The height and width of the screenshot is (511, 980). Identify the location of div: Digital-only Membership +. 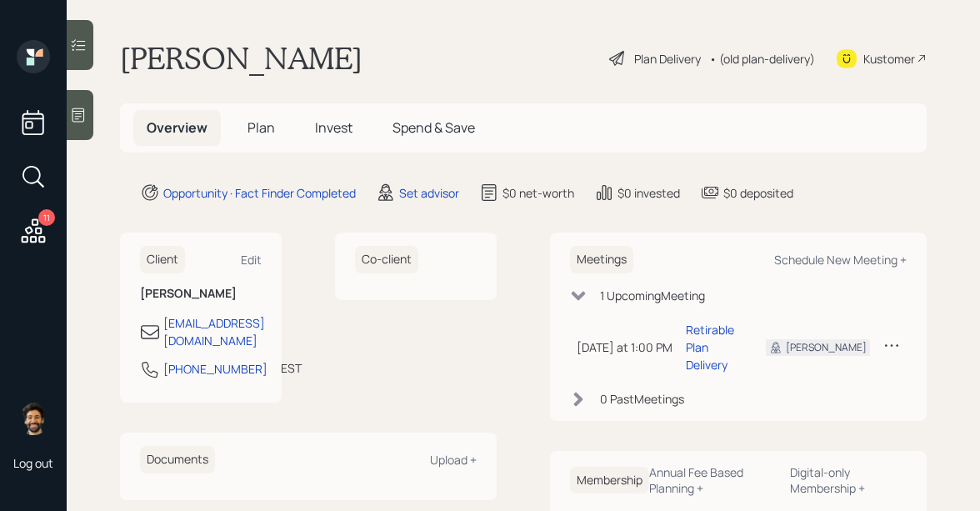
(849, 480).